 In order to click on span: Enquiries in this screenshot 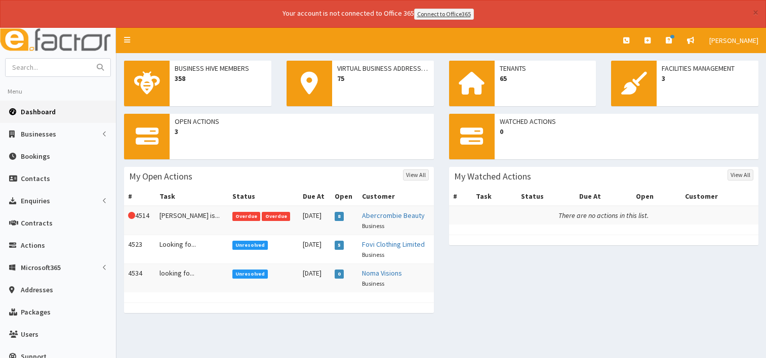, I will do `click(35, 201)`.